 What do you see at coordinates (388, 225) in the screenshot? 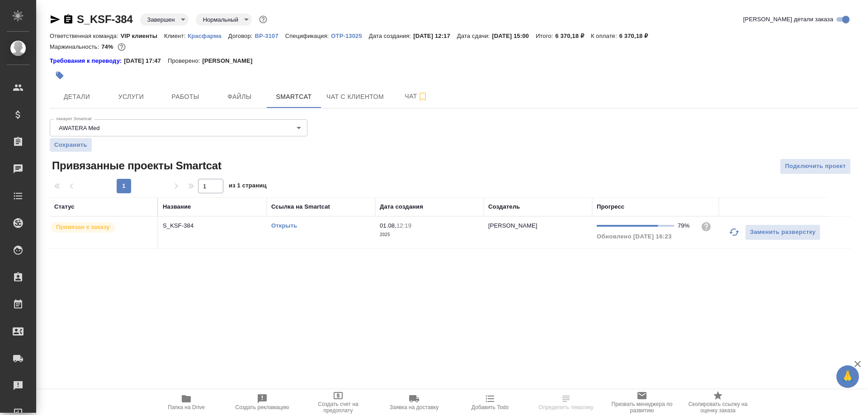
I see `p: 01.08,` at bounding box center [388, 225].